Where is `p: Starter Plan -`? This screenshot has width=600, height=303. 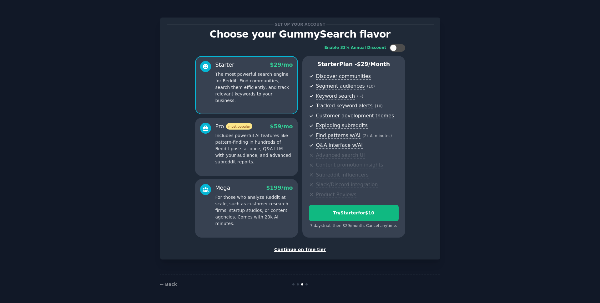 p: Starter Plan - is located at coordinates (354, 64).